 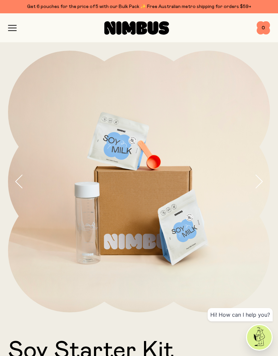 I want to click on div: Get 6 pouches for the price of 5 with our Bulk Pack ✨ Free Australian metro shipping for orders $59+, so click(x=139, y=7).